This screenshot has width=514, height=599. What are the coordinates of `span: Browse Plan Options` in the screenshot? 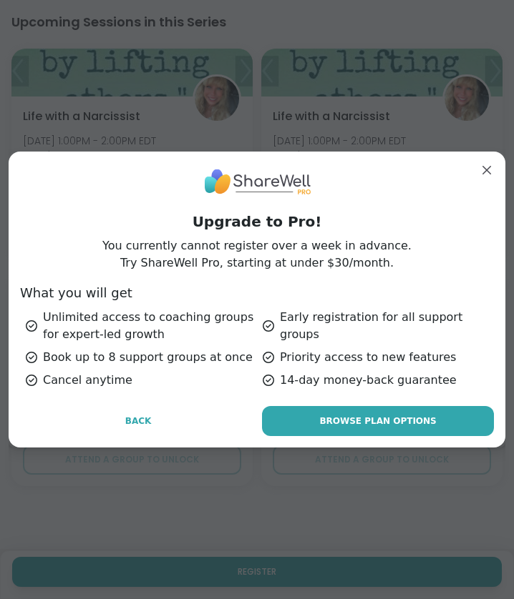 It's located at (377, 421).